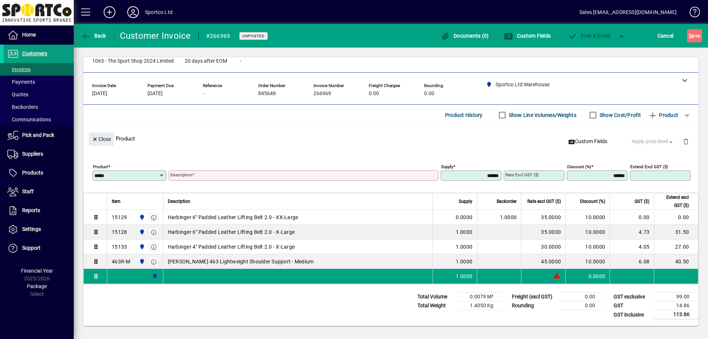  What do you see at coordinates (631, 261) in the screenshot?
I see `td: 6.08` at bounding box center [631, 261].